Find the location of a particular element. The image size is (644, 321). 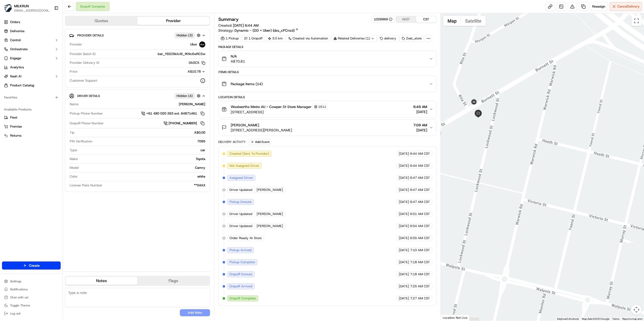

a: Report a map error is located at coordinates (632, 319).